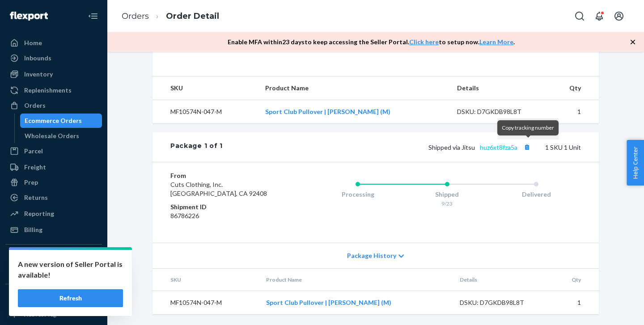 This screenshot has width=644, height=325. I want to click on div: Ecommerce Orders, so click(53, 121).